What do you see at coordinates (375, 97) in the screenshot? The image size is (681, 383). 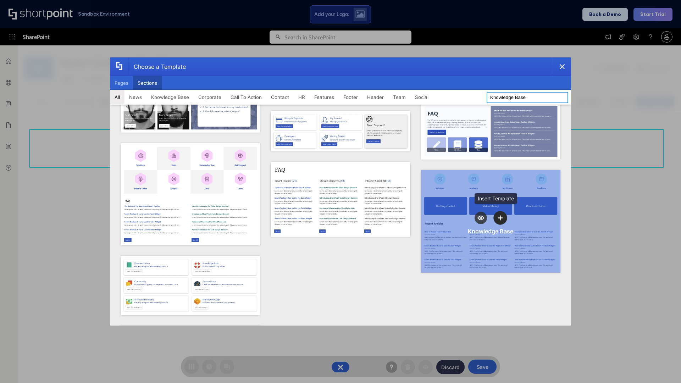 I see `button: Header` at bounding box center [375, 97].